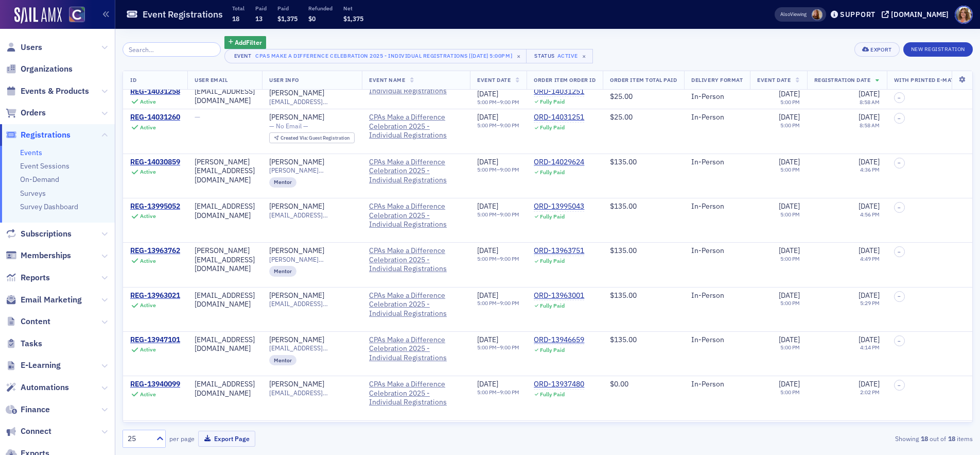  Describe the element at coordinates (619, 384) in the screenshot. I see `span: $0.00` at that location.